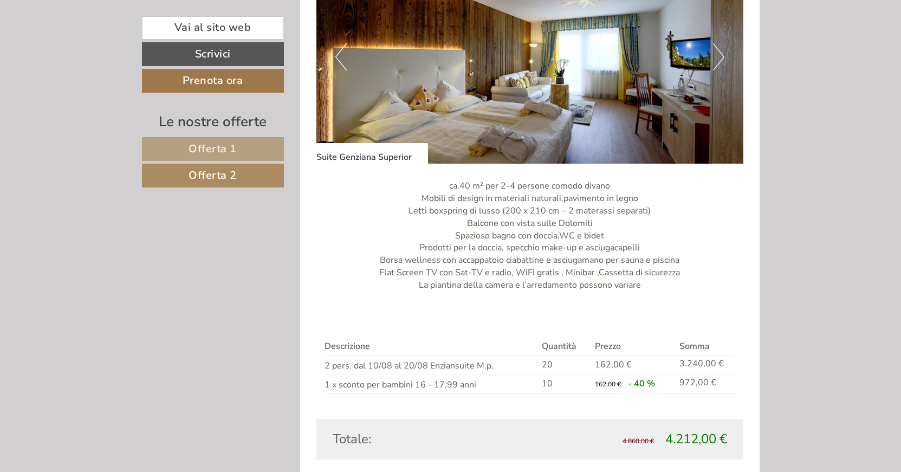  What do you see at coordinates (431, 346) in the screenshot?
I see `th: Descrizione` at bounding box center [431, 346].